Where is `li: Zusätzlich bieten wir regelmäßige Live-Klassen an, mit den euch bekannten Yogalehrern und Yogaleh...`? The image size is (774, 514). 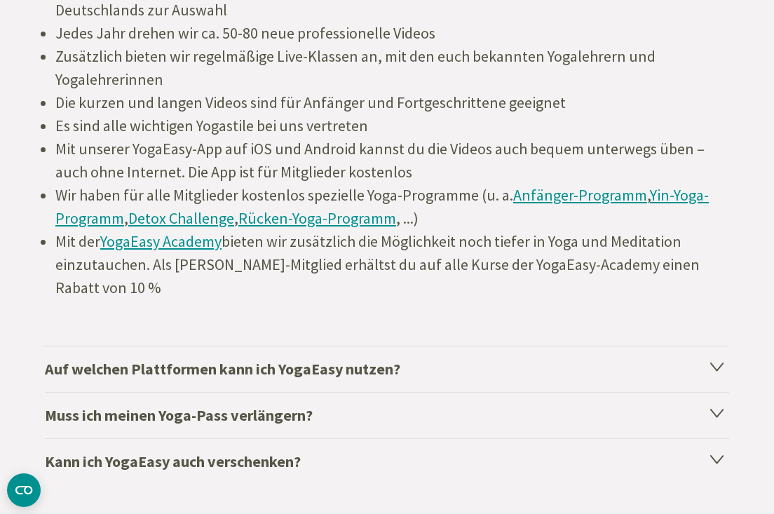 li: Zusätzlich bieten wir regelmäßige Live-Klassen an, mit den euch bekannten Yogalehrern und Yogaleh... is located at coordinates (392, 68).